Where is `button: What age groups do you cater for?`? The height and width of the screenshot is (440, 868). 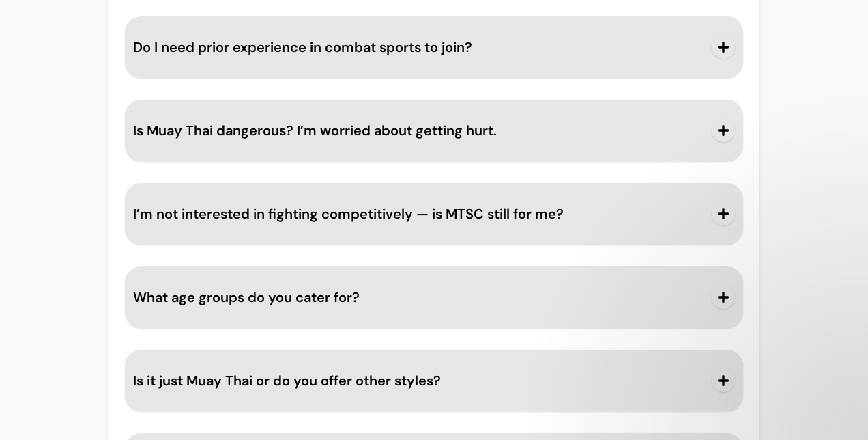
button: What age groups do you cater for? is located at coordinates (434, 297).